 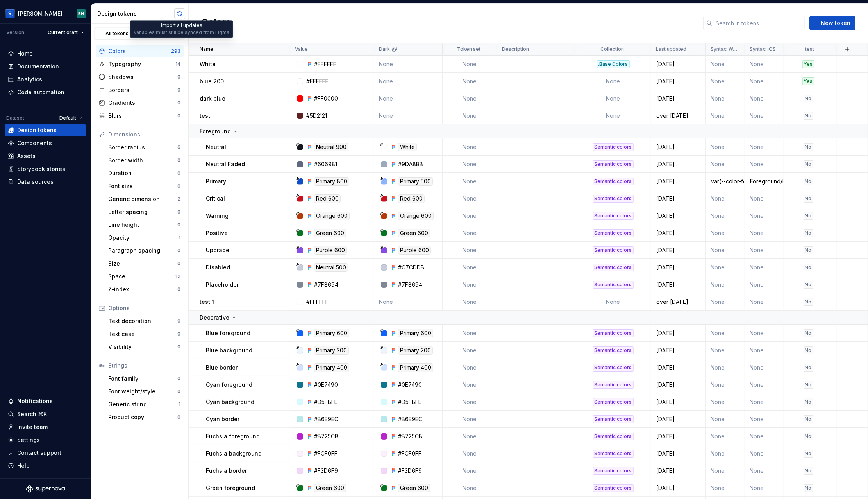 I want to click on h2: Colors, so click(x=216, y=23).